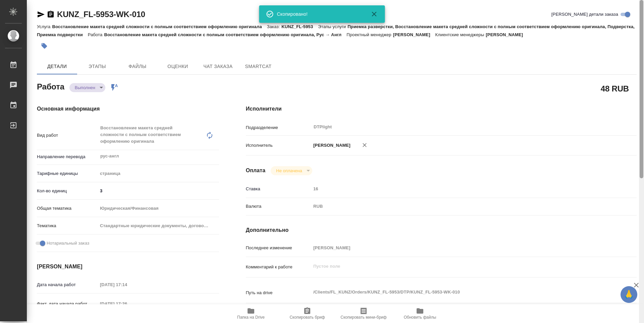  Describe the element at coordinates (101, 14) in the screenshot. I see `a: KUNZ_FL-5953-WK-010` at that location.